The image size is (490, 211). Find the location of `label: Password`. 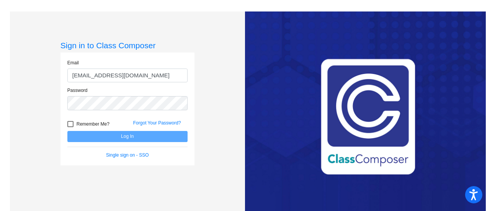

label: Password is located at coordinates (77, 90).